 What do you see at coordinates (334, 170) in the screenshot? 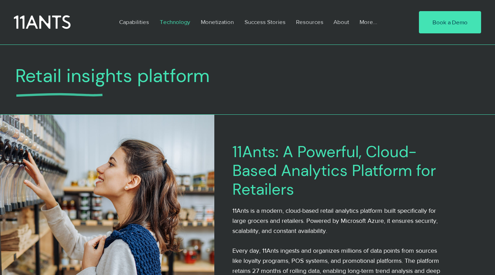
I see `span: 11Ants: A Powerful, Cloud-Based Analytics Platform for Retailers` at bounding box center [334, 170].